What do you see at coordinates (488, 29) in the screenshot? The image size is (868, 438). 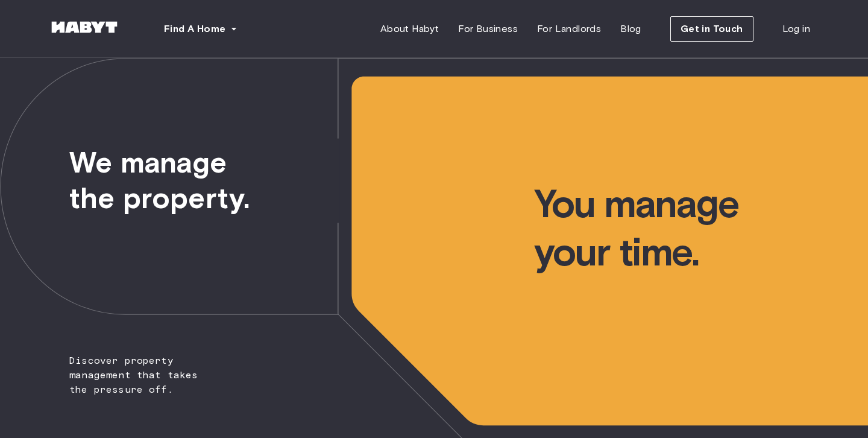 I see `span: For Business` at bounding box center [488, 29].